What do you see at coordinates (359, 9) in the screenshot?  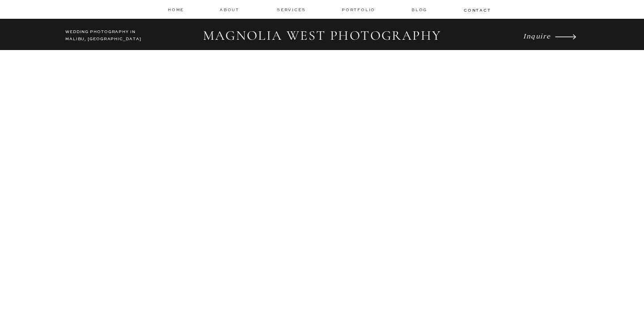 I see `nav: Portfolio` at bounding box center [359, 9].